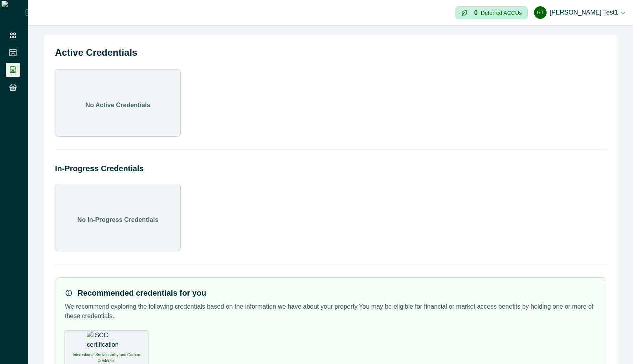 The image size is (633, 364). I want to click on h3: Recommended credentials for you, so click(142, 293).